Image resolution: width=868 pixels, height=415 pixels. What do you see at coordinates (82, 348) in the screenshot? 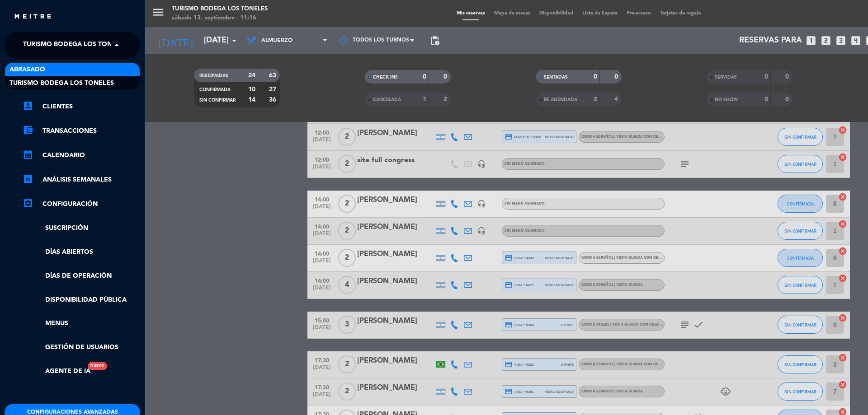
I see `a: Gestión de usuarios` at bounding box center [82, 348].